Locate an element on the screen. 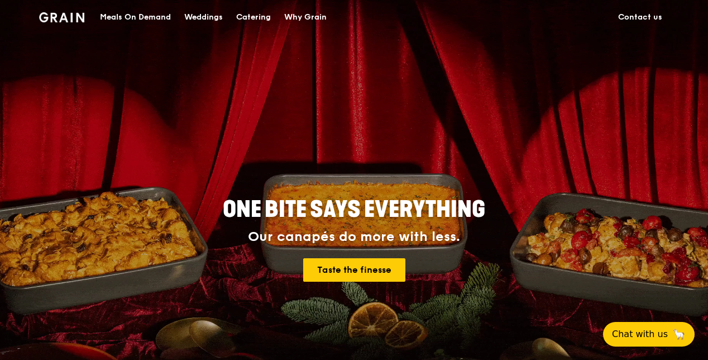 The height and width of the screenshot is (360, 708). span: Chat with us is located at coordinates (640, 334).